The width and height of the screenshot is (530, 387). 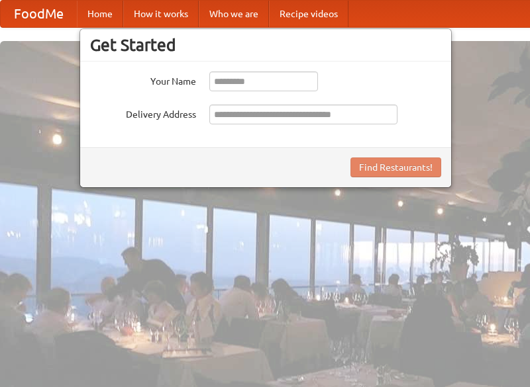 What do you see at coordinates (265, 45) in the screenshot?
I see `h3: Get Started` at bounding box center [265, 45].